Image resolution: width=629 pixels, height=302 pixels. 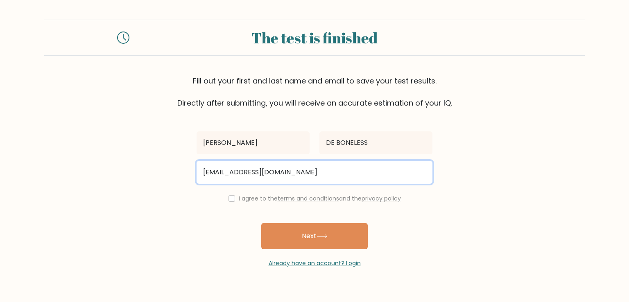 I want to click on a: Already have an account? Login, so click(x=314, y=263).